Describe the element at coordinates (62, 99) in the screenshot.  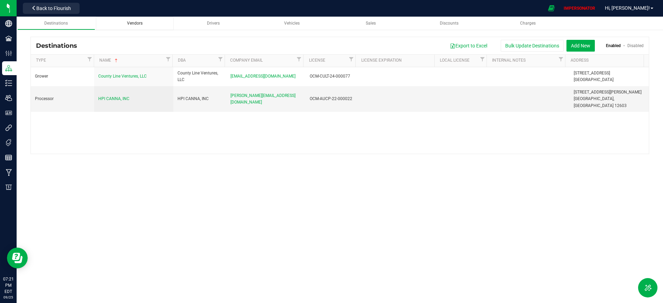
I see `div: Processor` at that location.